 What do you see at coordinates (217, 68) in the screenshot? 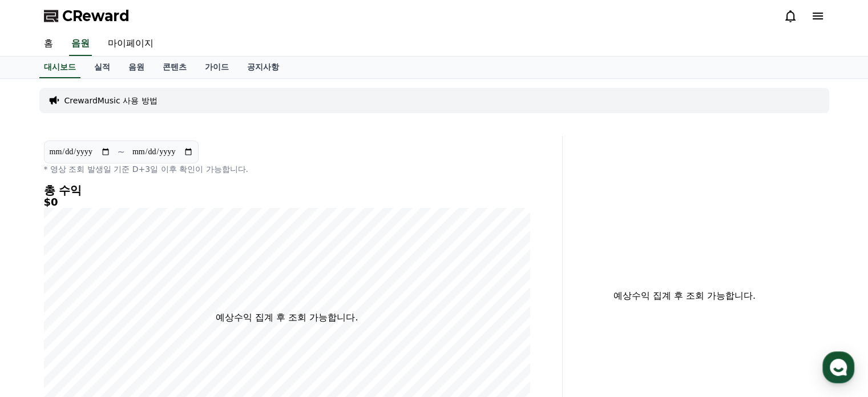
I see `a: 가이드` at bounding box center [217, 68].